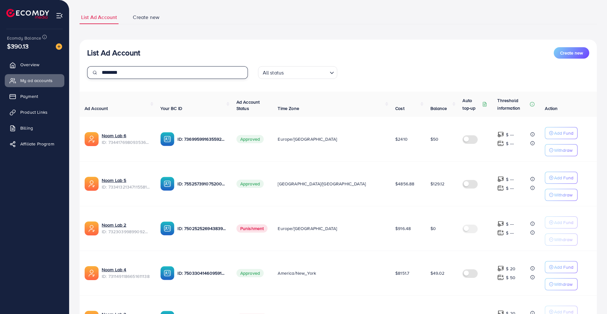 This screenshot has height=314, width=607. What do you see at coordinates (306, 72) in the screenshot?
I see `input: Search for option` at bounding box center [306, 72].